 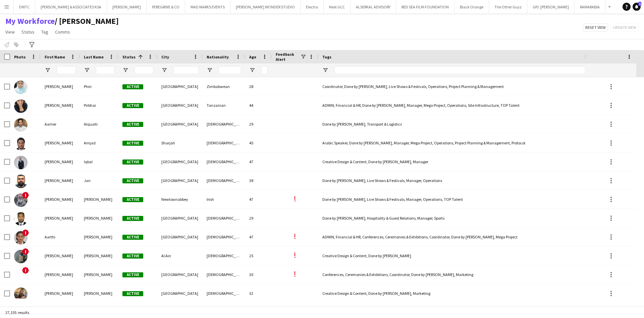 What do you see at coordinates (337, 7) in the screenshot?
I see `button: Next GCC` at bounding box center [337, 7].